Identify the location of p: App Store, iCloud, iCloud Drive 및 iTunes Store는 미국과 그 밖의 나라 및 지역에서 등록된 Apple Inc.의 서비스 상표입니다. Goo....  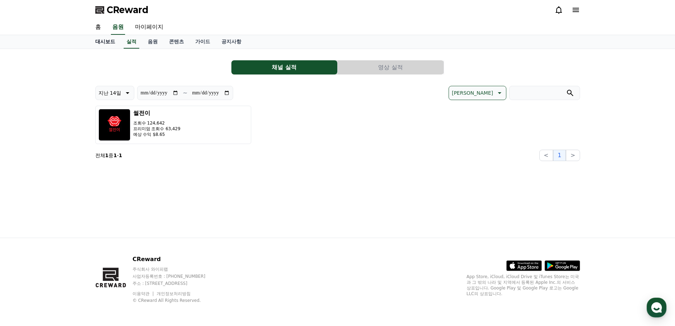
(524, 285).